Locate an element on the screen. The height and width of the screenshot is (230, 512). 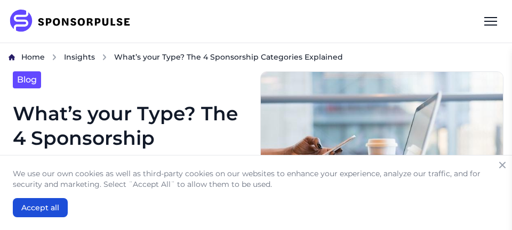
img: Home is located at coordinates (12, 57).